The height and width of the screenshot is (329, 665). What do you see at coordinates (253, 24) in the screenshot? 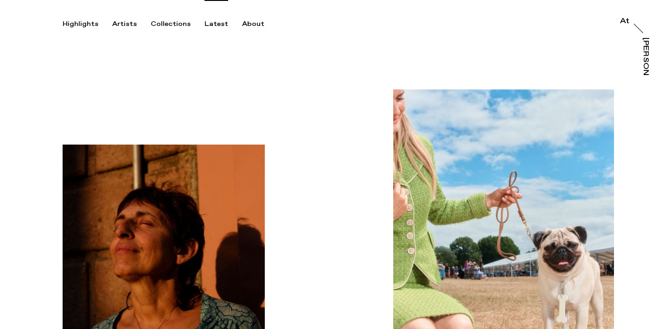
I see `div: About` at bounding box center [253, 24].